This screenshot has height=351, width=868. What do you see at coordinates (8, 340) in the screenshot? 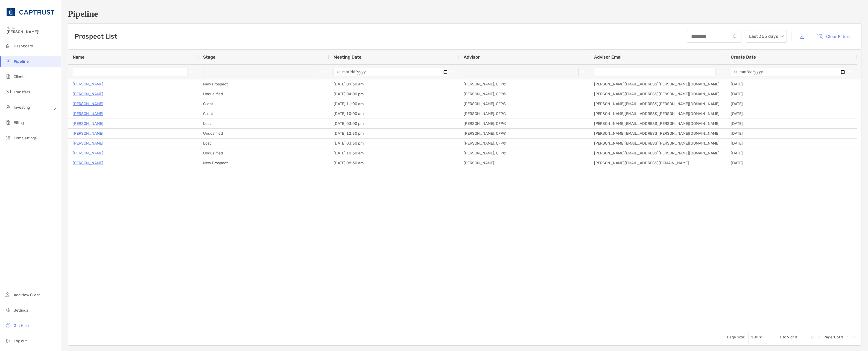
I see `img: logout icon` at bounding box center [8, 340].